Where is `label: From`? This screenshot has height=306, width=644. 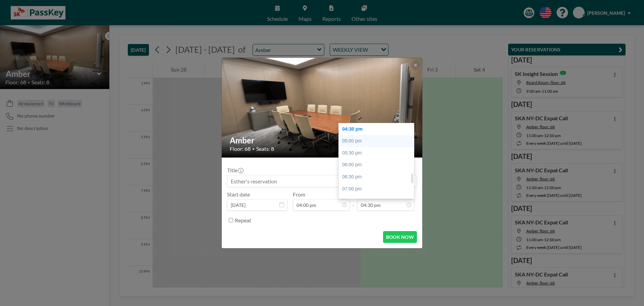
label: From is located at coordinates (299, 194).